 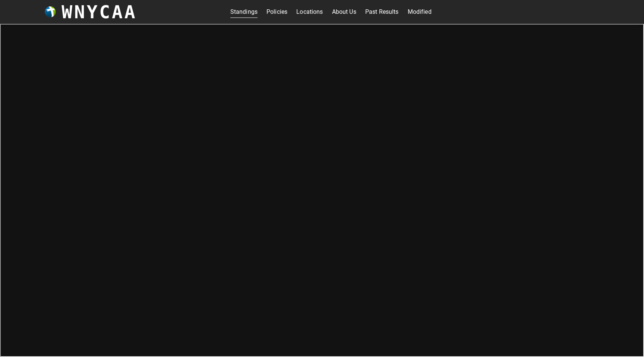 I want to click on h3: WNYCAA, so click(x=99, y=12).